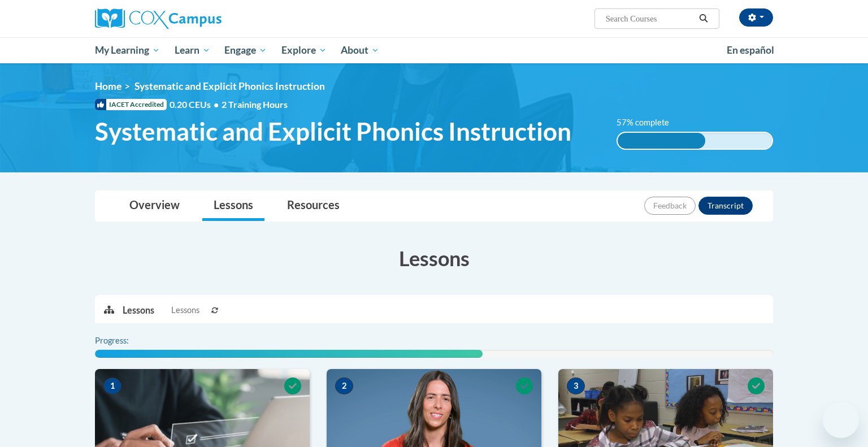 Image resolution: width=868 pixels, height=447 pixels. I want to click on span: About, so click(360, 50).